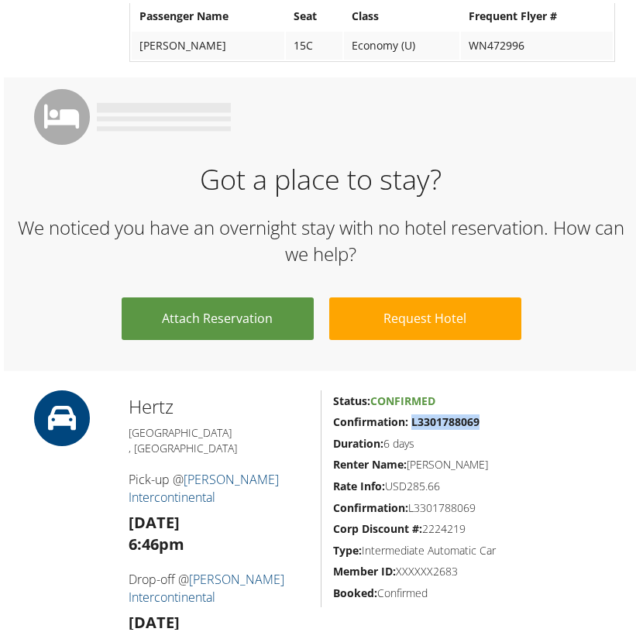  Describe the element at coordinates (474, 441) in the screenshot. I see `h5: 6 days` at that location.